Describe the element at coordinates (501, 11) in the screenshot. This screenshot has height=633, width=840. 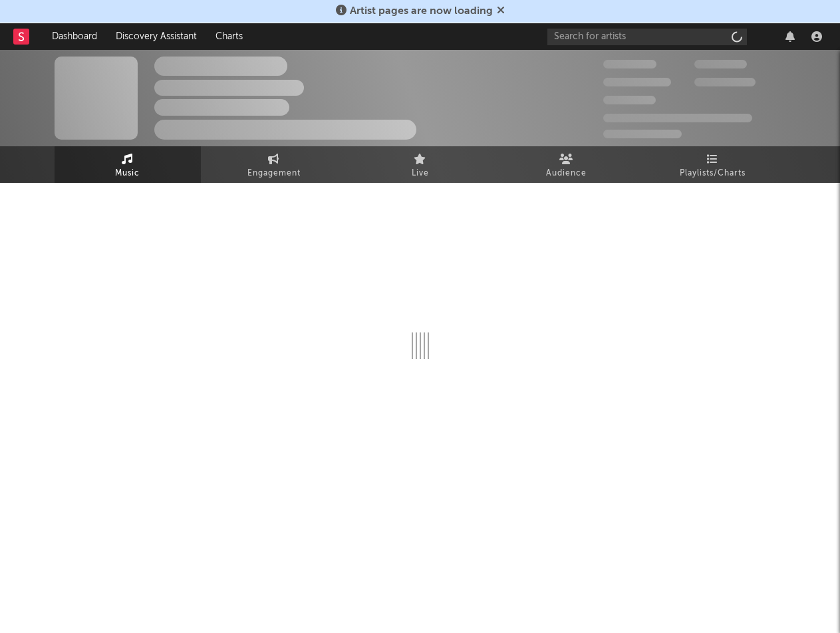
I see `span: Dismiss` at that location.